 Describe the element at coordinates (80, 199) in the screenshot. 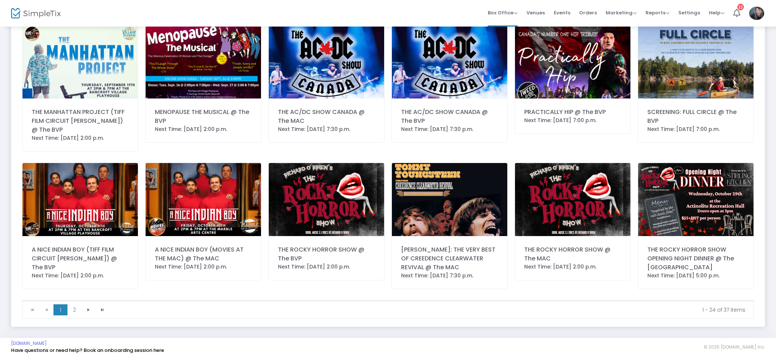

I see `img: 63890220110717911140.png` at that location.